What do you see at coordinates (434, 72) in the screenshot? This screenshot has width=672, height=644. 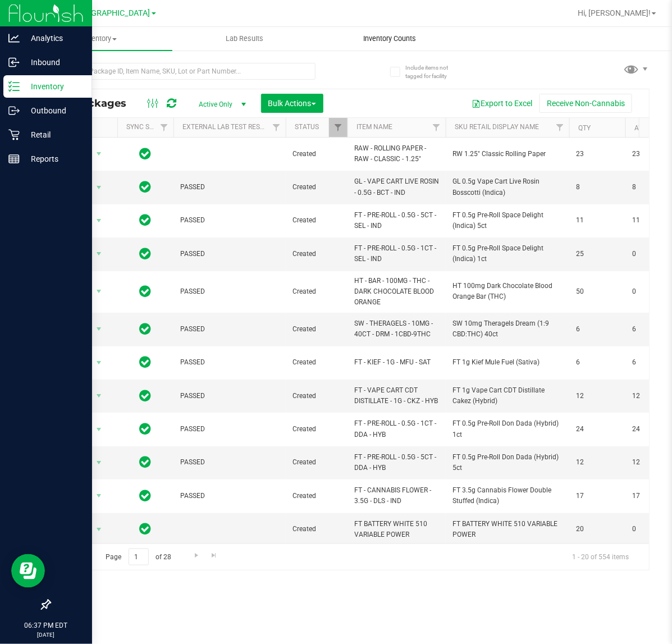 I see `span: Include items not tagged for facility` at bounding box center [434, 72].